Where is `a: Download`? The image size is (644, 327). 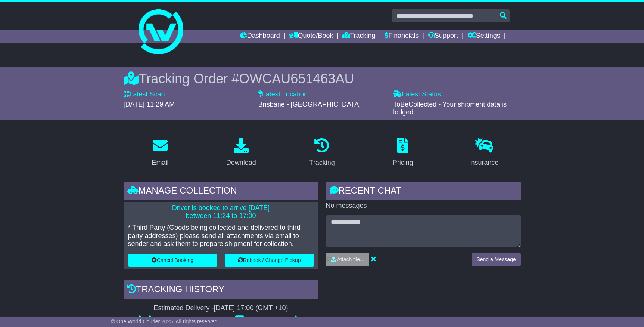
a: Download is located at coordinates (241, 153).